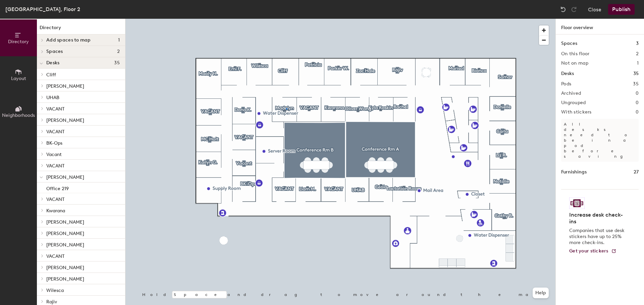 The image size is (644, 305). I want to click on span: Get your stickers, so click(588, 251).